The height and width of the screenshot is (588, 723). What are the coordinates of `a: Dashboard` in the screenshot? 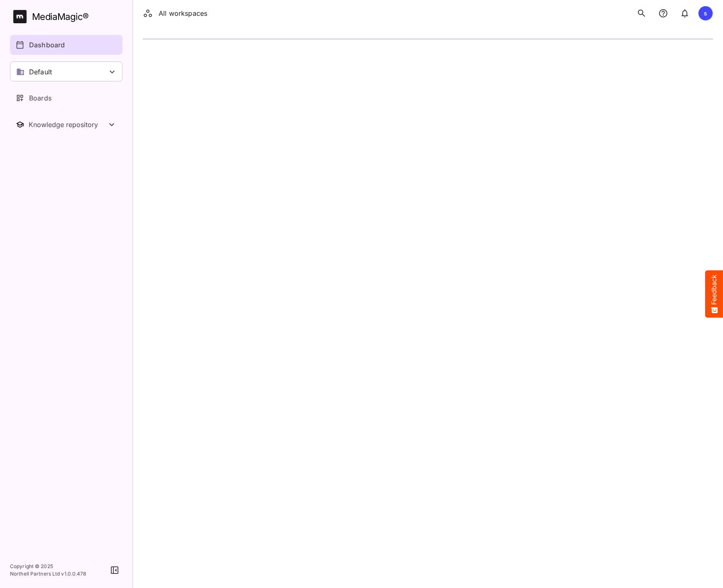 It's located at (66, 45).